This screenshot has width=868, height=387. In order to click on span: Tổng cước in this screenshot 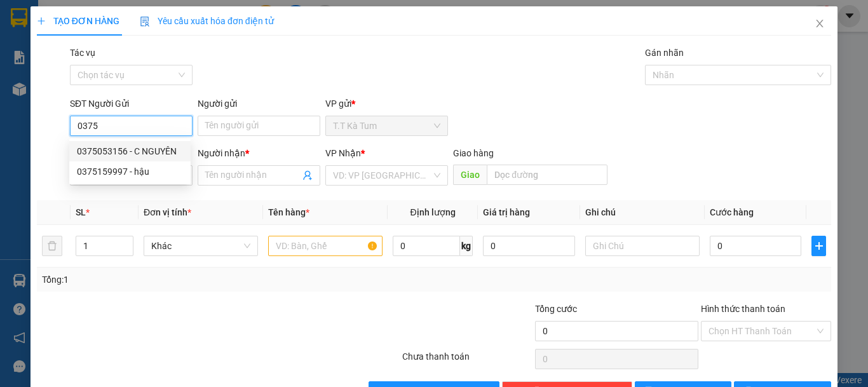, I will do `click(556, 309)`.